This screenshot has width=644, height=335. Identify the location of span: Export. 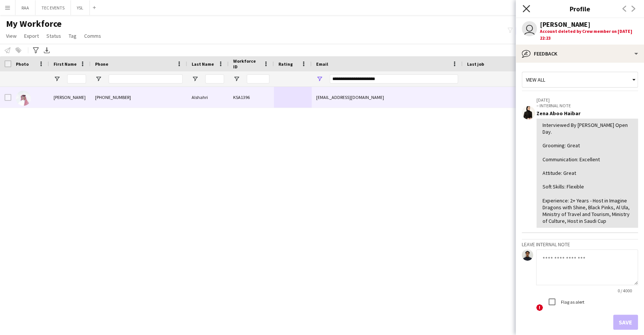
(32, 36).